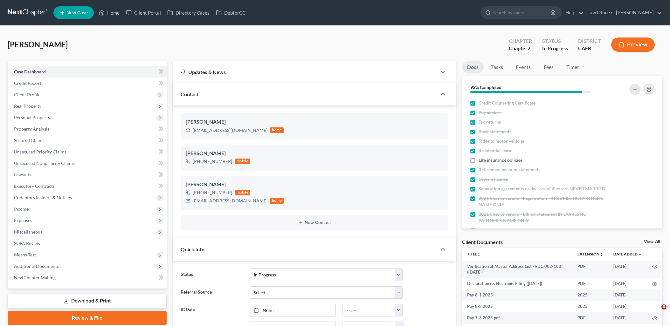 This screenshot has height=326, width=670. Describe the element at coordinates (35, 277) in the screenshot. I see `span: NextChapter Mailing` at that location.